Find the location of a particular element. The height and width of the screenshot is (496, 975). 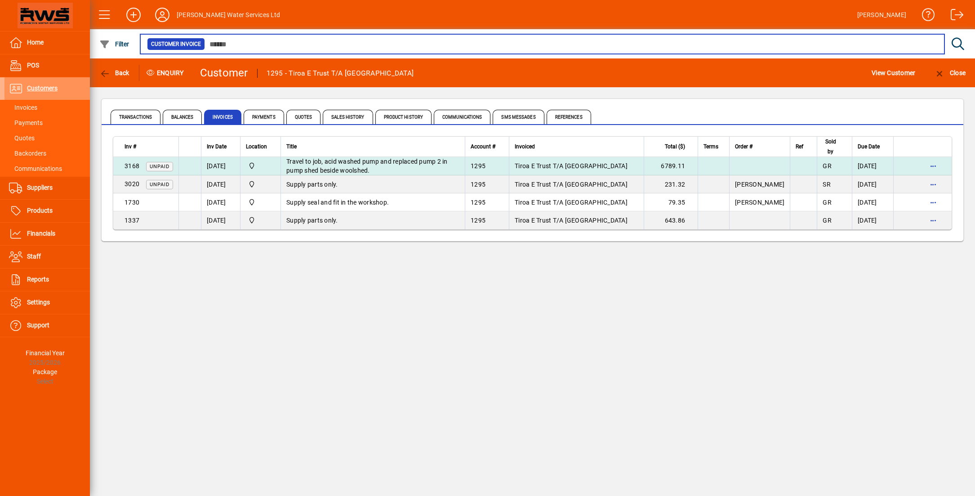

span: Financial Year is located at coordinates (45, 353).